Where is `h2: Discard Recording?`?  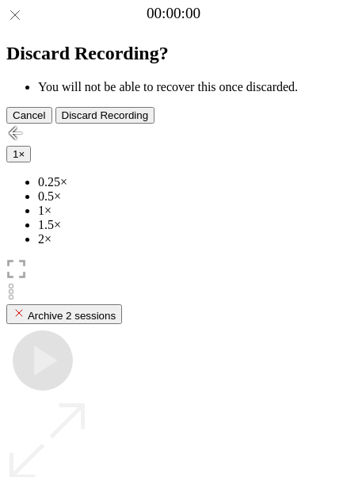 h2: Discard Recording? is located at coordinates (173, 53).